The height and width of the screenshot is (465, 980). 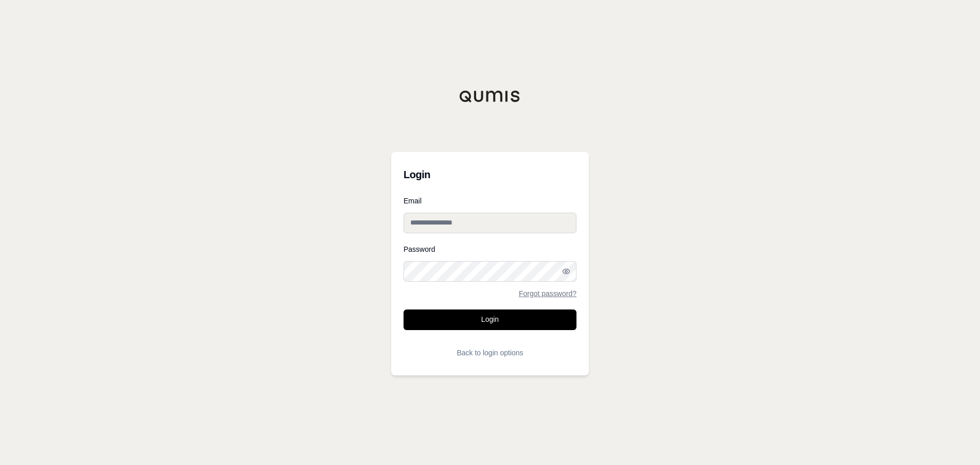 I want to click on button: Login, so click(x=490, y=319).